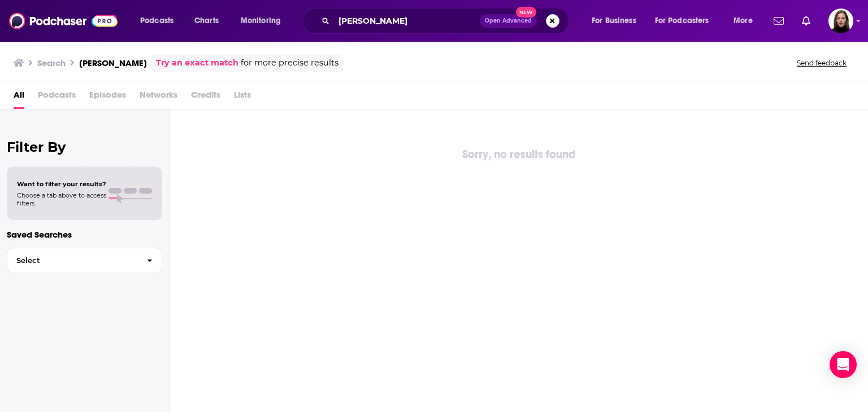  I want to click on div: Search podcasts, credits, & more..., so click(447, 21).